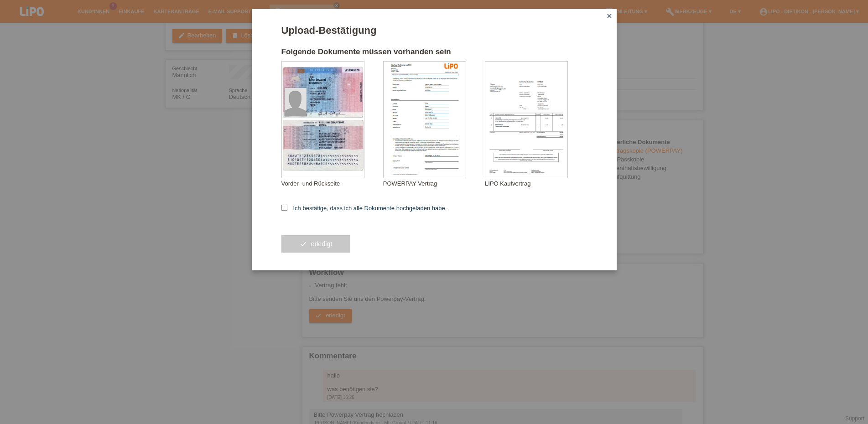  Describe the element at coordinates (526, 120) in the screenshot. I see `img: upload_document_confirmation_type_receipt_generic.png` at that location.